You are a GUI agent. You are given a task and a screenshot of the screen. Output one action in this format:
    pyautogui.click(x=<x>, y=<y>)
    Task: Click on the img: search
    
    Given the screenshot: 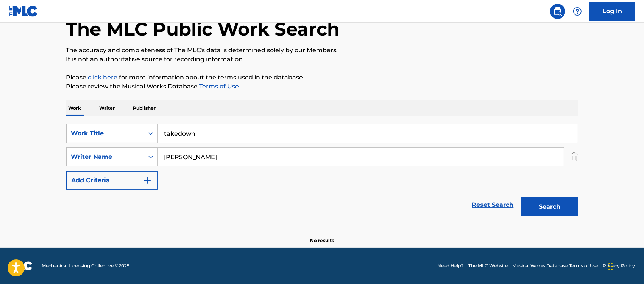 What is the action you would take?
    pyautogui.click(x=558, y=12)
    